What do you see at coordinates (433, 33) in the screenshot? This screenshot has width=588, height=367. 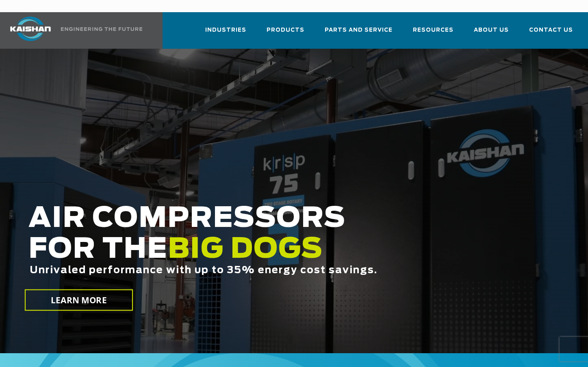 I see `a: Resources` at bounding box center [433, 33].